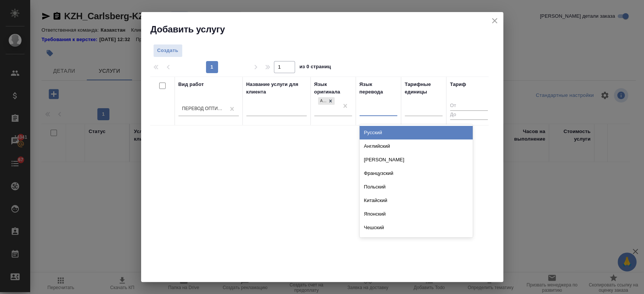  Describe the element at coordinates (416, 227) in the screenshot. I see `div: Чешский` at that location.